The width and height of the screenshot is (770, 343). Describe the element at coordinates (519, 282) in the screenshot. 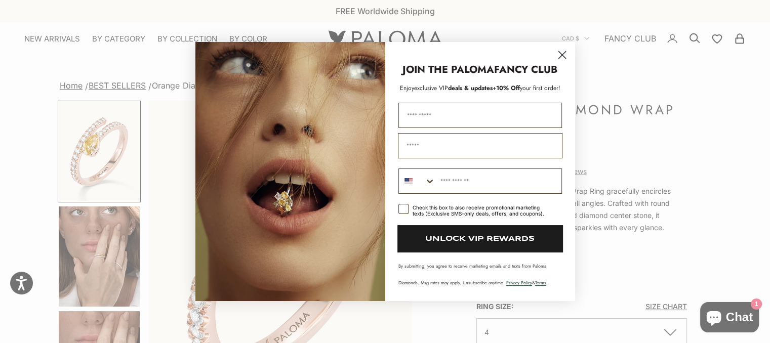

I see `a: Privacy Policy` at that location.